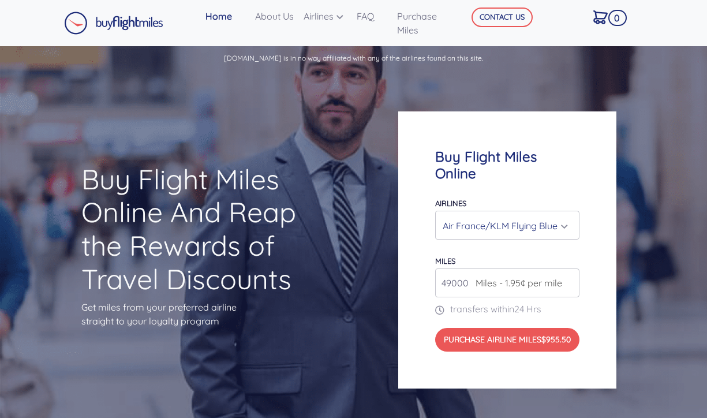 The width and height of the screenshot is (707, 418). I want to click on p: Get miles from your preferred airline straight to your loyalty program, so click(195, 314).